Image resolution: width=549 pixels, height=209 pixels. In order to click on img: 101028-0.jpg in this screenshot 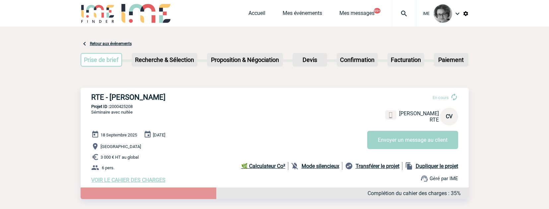, I will do `click(443, 14)`.